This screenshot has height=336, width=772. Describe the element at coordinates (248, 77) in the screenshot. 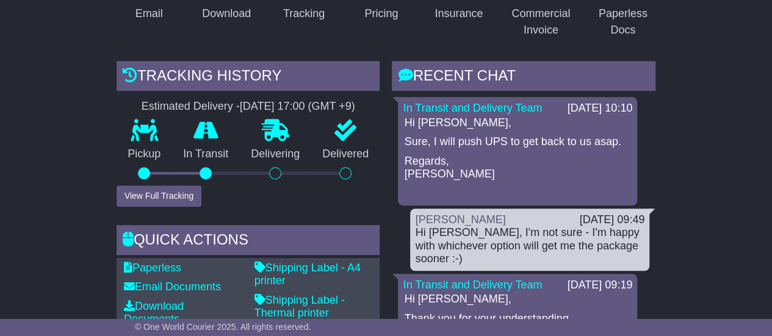

I see `div: Tracking history` at that location.